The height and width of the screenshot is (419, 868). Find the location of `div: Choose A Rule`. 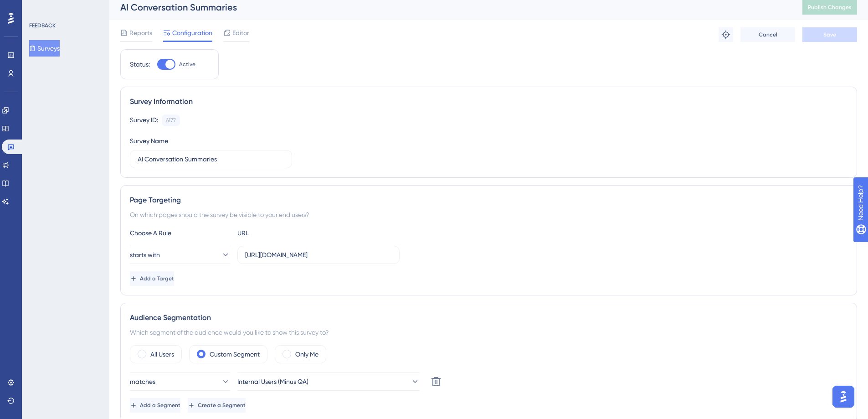

div: Choose A Rule is located at coordinates (180, 233).